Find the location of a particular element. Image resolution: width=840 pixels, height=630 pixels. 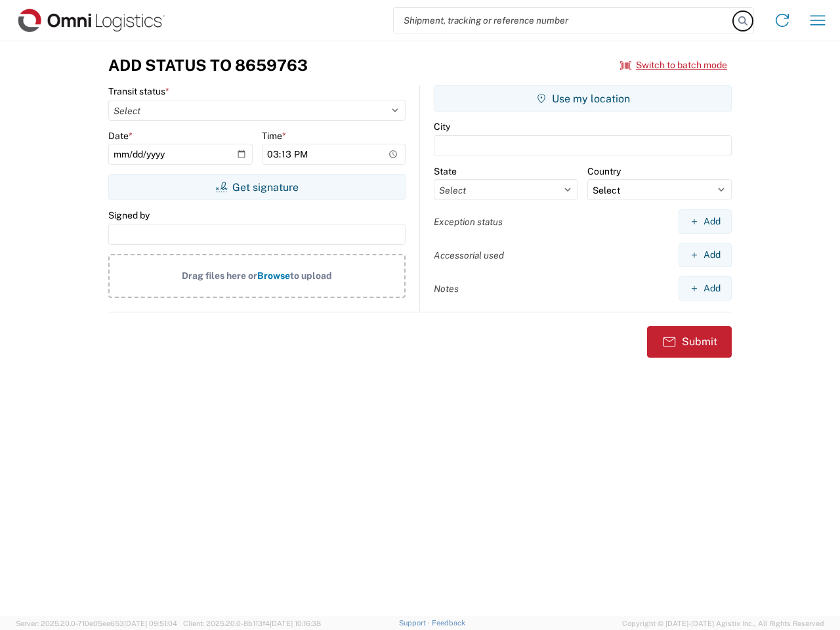

button: Switch to batch mode is located at coordinates (673, 65).